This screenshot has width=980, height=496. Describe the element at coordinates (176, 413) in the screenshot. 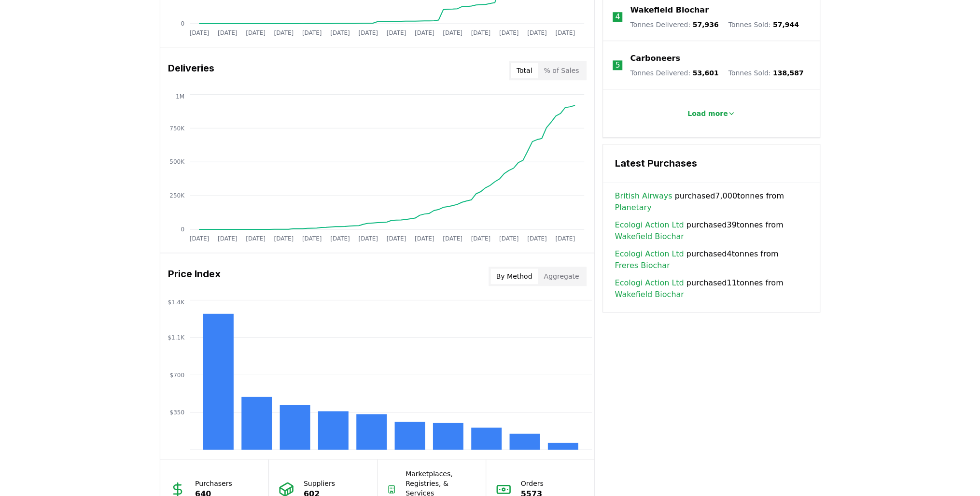

I see `tspan: $350` at that location.